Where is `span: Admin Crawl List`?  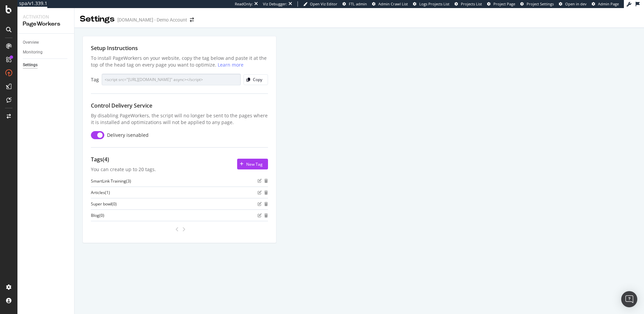
span: Admin Crawl List is located at coordinates (393, 4).